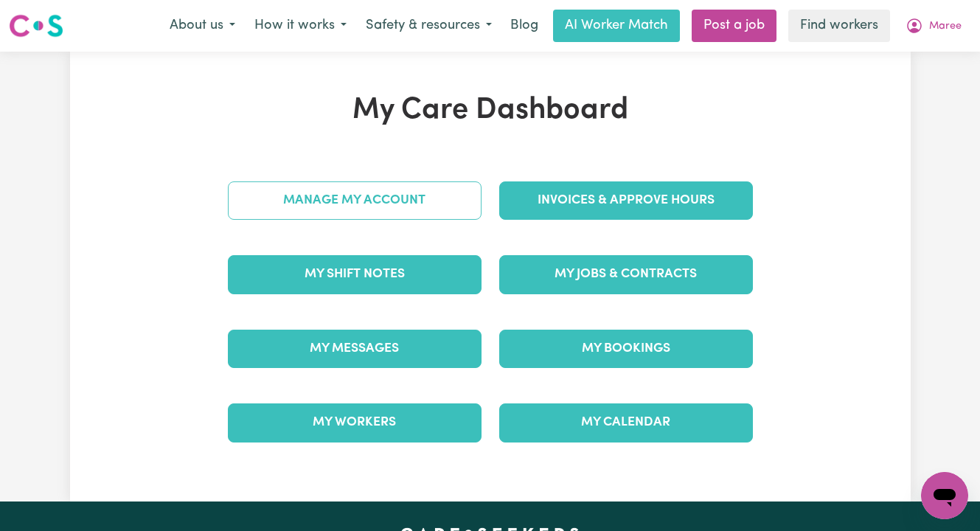 This screenshot has height=531, width=980. Describe the element at coordinates (355, 349) in the screenshot. I see `a: My Messages` at that location.